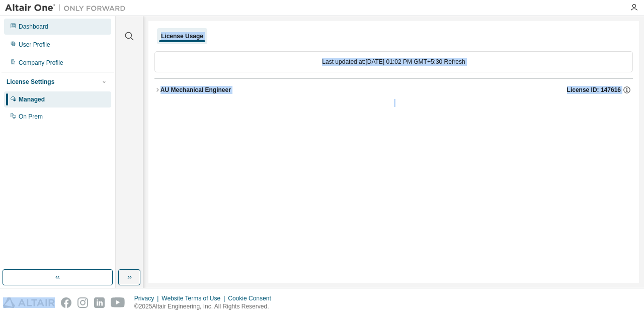 The height and width of the screenshot is (317, 644). What do you see at coordinates (99, 302) in the screenshot?
I see `img: linkedin.svg` at bounding box center [99, 302].